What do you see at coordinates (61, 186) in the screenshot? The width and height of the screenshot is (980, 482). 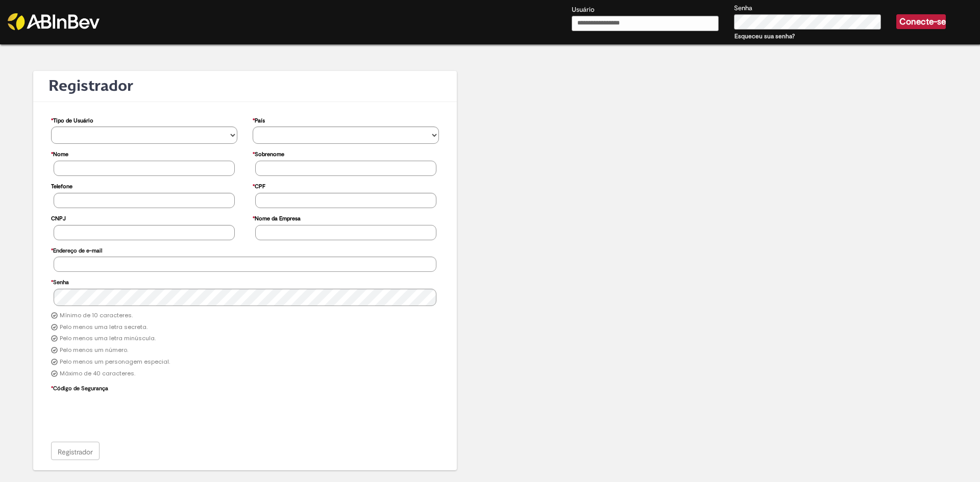 I see `font: Telefone` at bounding box center [61, 186].